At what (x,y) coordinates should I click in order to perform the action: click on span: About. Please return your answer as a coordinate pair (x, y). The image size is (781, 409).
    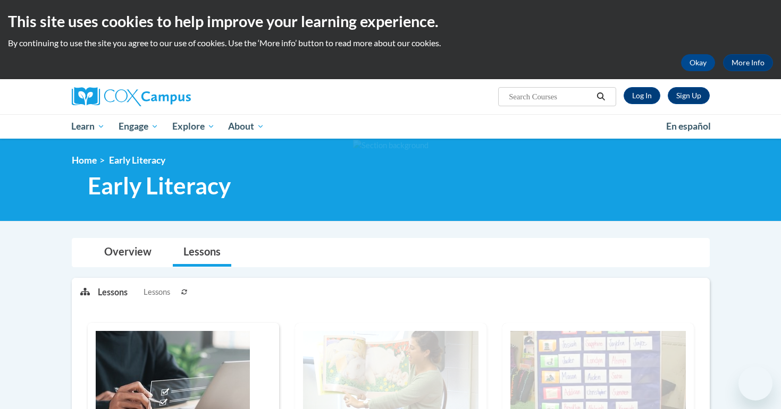
    Looking at the image, I should click on (246, 127).